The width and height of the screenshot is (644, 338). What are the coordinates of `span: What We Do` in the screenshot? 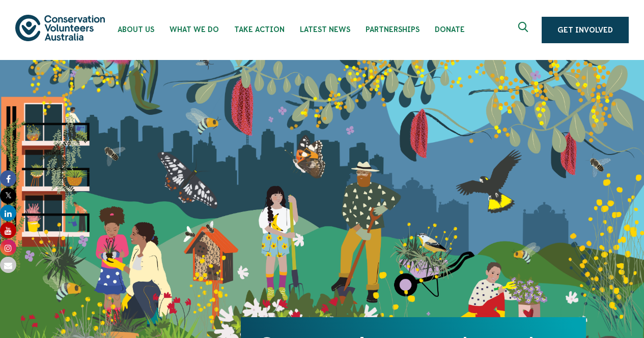 It's located at (194, 29).